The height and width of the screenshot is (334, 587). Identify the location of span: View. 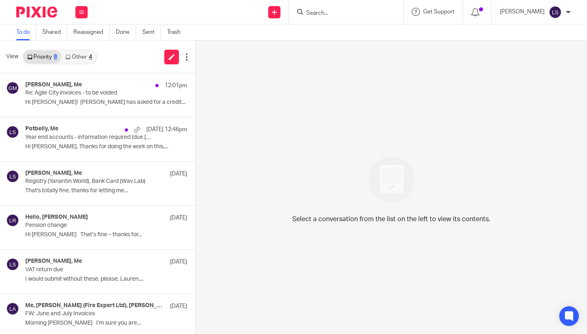
(12, 57).